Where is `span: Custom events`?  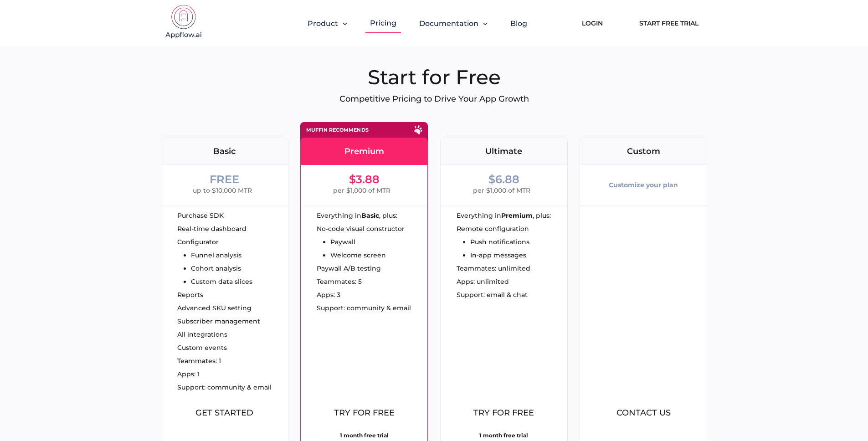 span: Custom events is located at coordinates (202, 347).